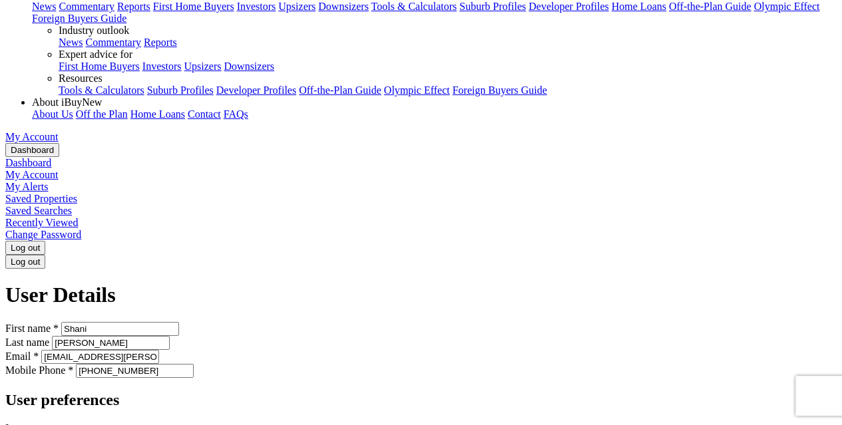 The width and height of the screenshot is (842, 425). Describe the element at coordinates (32, 328) in the screenshot. I see `label: First name *` at that location.